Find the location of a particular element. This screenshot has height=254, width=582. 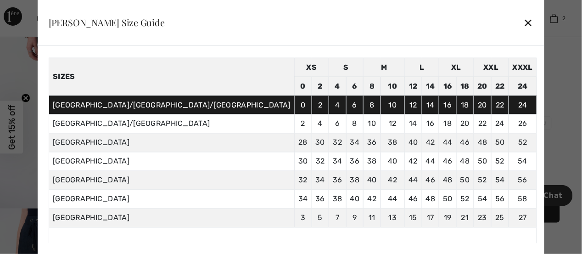

td: XXXL is located at coordinates (523, 67).